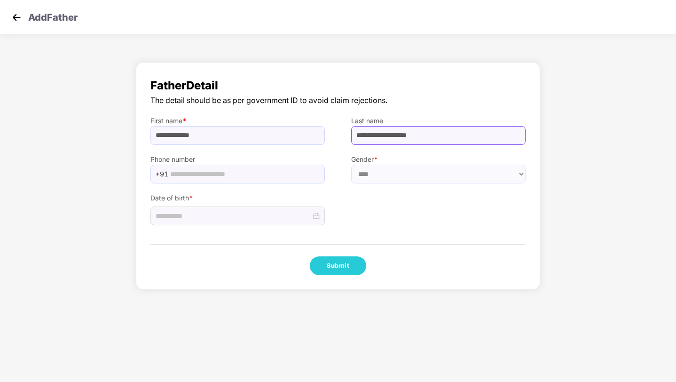 The height and width of the screenshot is (382, 676). What do you see at coordinates (237, 121) in the screenshot?
I see `label: First name` at bounding box center [237, 121].